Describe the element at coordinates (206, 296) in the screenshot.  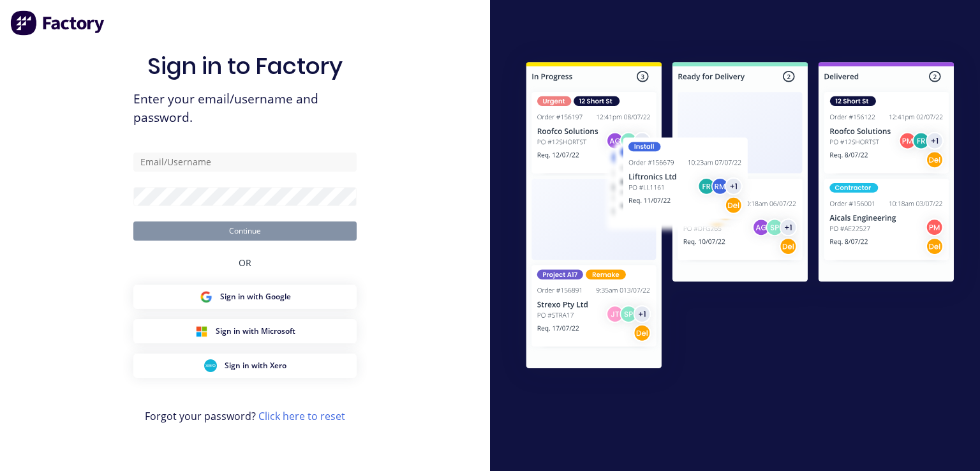
I see `img: Google Sign in` at that location.